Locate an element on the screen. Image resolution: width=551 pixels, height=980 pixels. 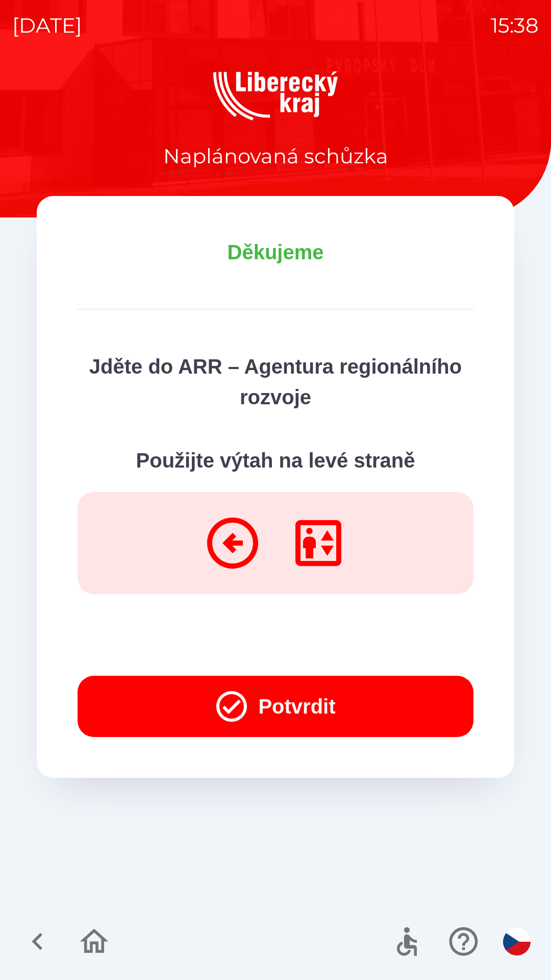
img: cs flag is located at coordinates (517, 942).